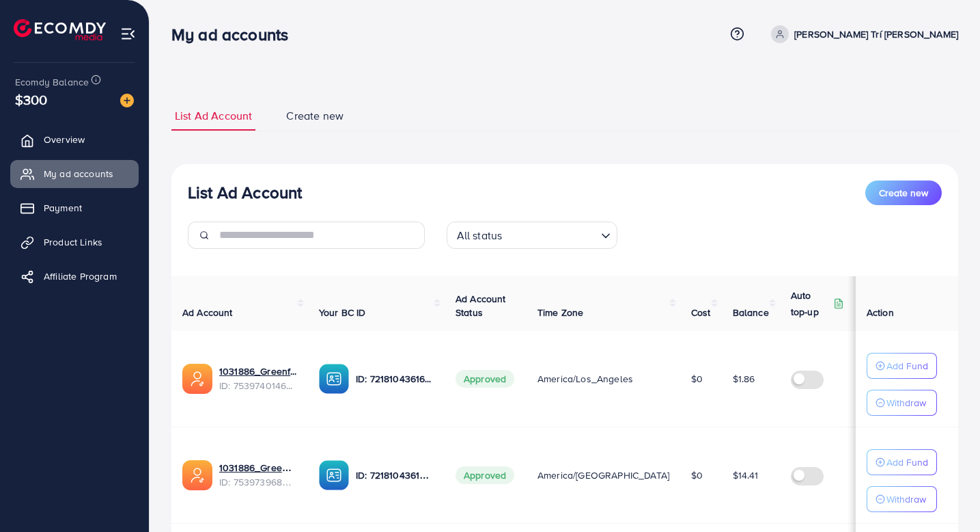 The height and width of the screenshot is (532, 980). What do you see at coordinates (80, 276) in the screenshot?
I see `span: Affiliate Program` at bounding box center [80, 276].